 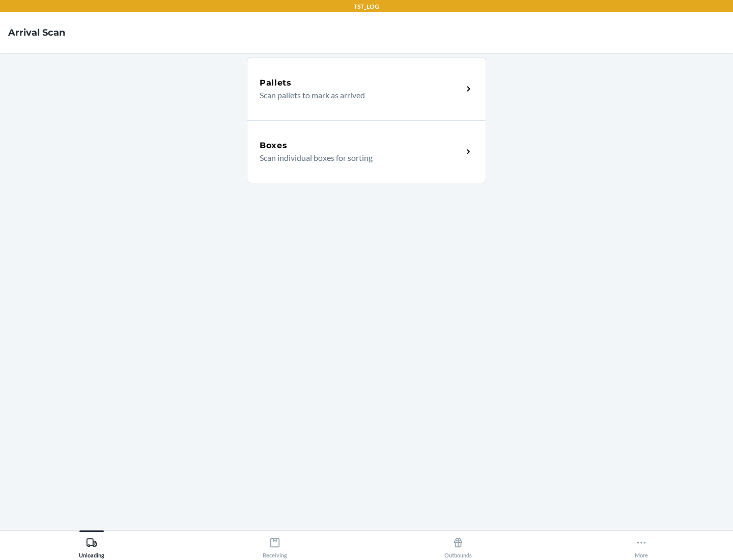 I want to click on h5: Pallets, so click(x=276, y=83).